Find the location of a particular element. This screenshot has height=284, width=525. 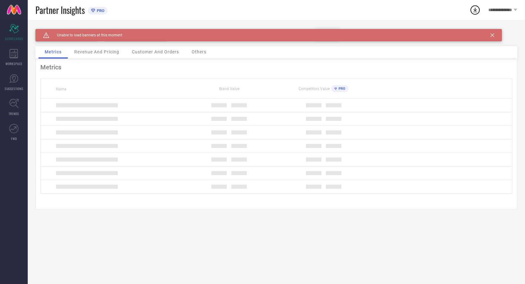

span: WORKSPACE is located at coordinates (14, 63).